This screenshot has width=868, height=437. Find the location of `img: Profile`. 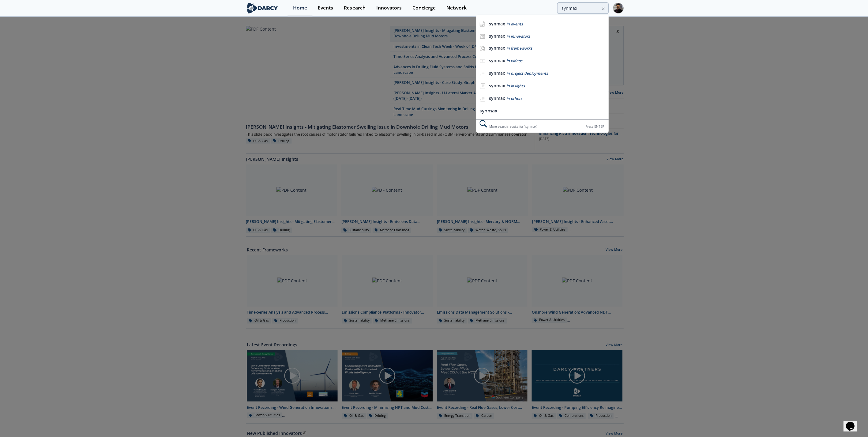

img: Profile is located at coordinates (617, 8).